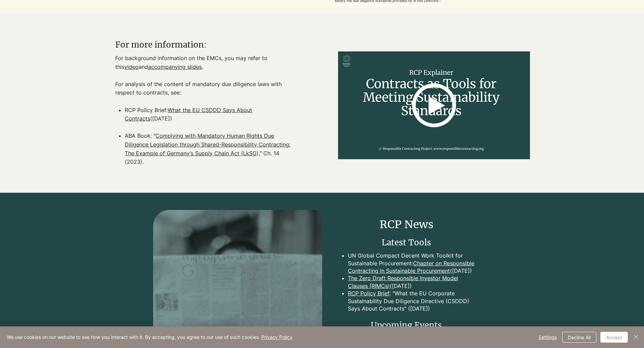  Describe the element at coordinates (406, 243) in the screenshot. I see `h3: Latest Tools` at that location.